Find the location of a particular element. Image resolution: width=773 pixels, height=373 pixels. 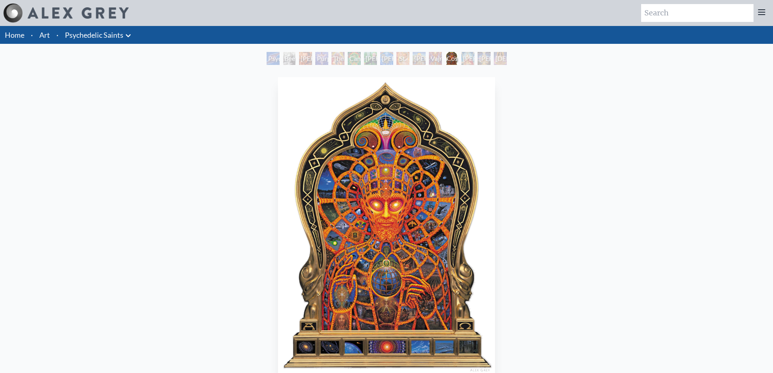

div: Vajra Guru is located at coordinates (435, 58).